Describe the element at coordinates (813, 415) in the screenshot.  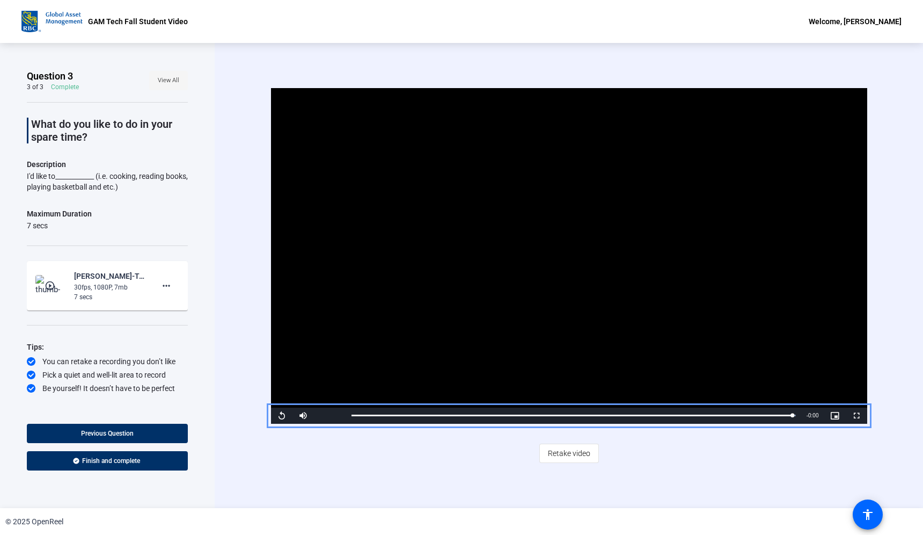
I see `span: 0:00` at that location.